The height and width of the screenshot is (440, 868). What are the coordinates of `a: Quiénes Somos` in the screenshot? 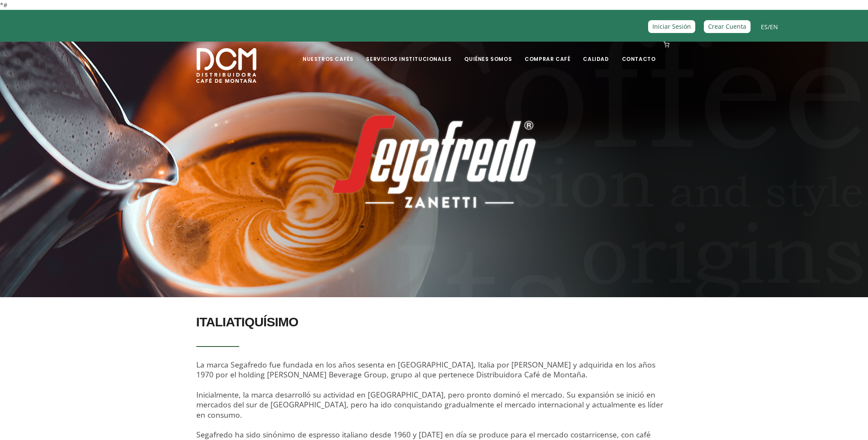 It's located at (487, 52).